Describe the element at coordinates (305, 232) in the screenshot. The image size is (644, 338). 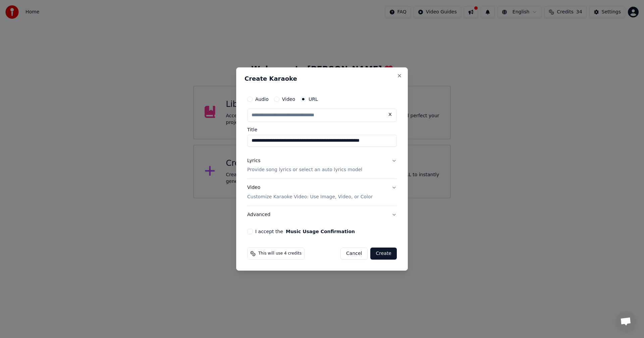
I see `label: I accept the` at that location.